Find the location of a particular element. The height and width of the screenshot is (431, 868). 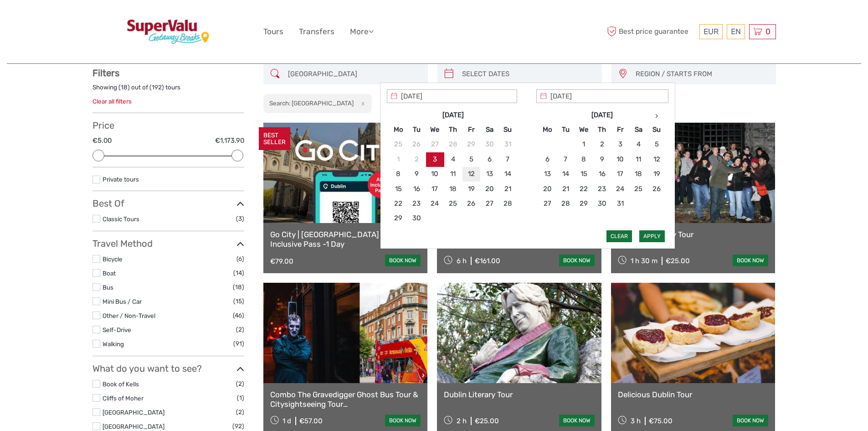

a: Transfers is located at coordinates (317, 32).